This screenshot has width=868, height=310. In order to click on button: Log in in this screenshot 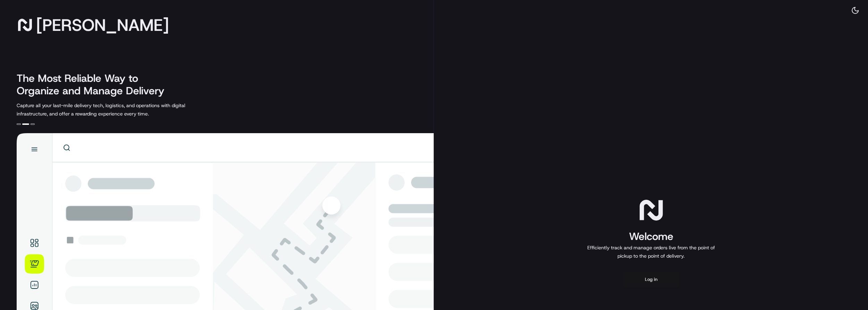, I will do `click(651, 279)`.